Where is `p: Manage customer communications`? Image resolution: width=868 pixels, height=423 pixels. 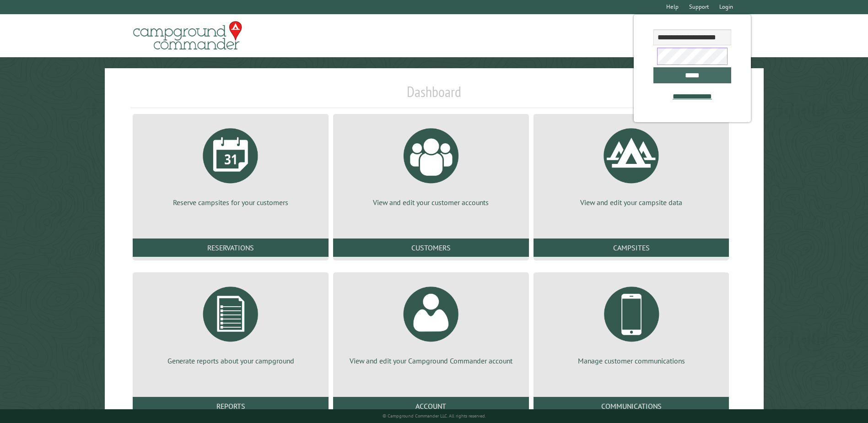
p: Manage customer communications is located at coordinates (632, 361).